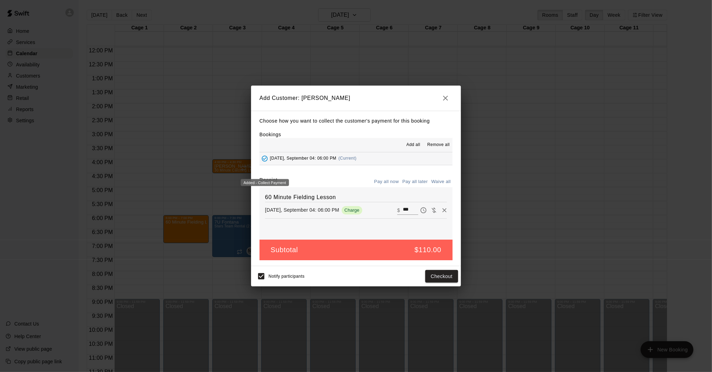 The width and height of the screenshot is (712, 372). What do you see at coordinates (434, 210) in the screenshot?
I see `span: Waive payment` at bounding box center [434, 210].